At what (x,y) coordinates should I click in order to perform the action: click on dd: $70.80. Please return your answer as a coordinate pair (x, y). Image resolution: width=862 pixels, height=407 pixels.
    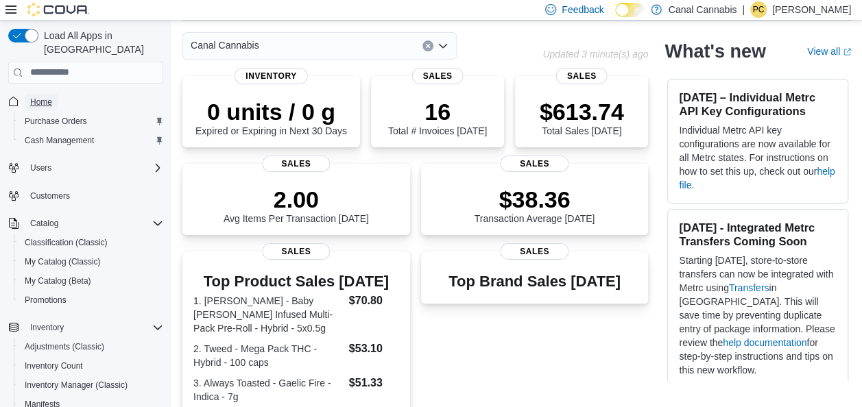
    Looking at the image, I should click on (374, 301).